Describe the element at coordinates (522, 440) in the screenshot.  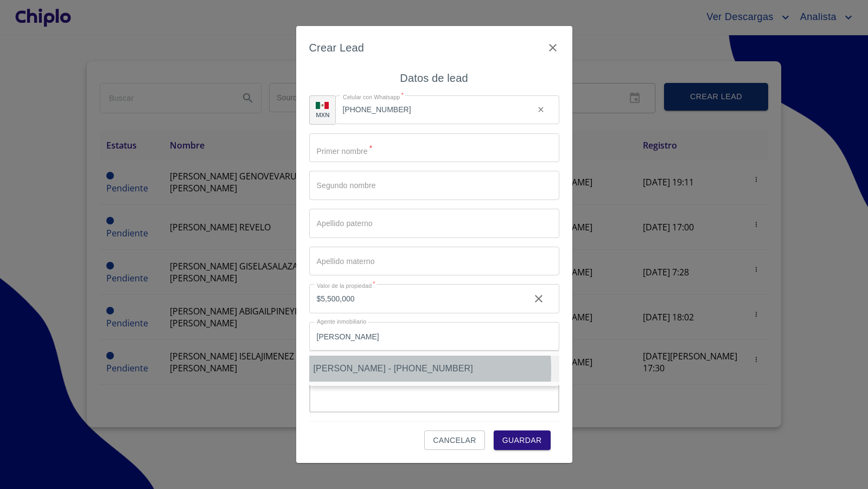
I see `span: Guardar` at that location.